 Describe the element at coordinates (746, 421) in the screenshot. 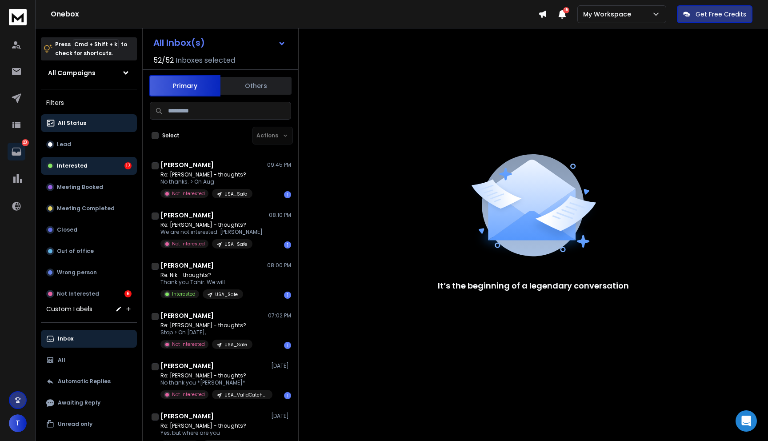

I see `div: Open Intercom Messenger` at that location.